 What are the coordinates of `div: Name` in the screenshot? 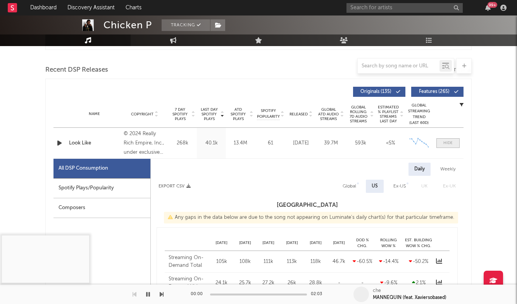 It's located at (94, 114).